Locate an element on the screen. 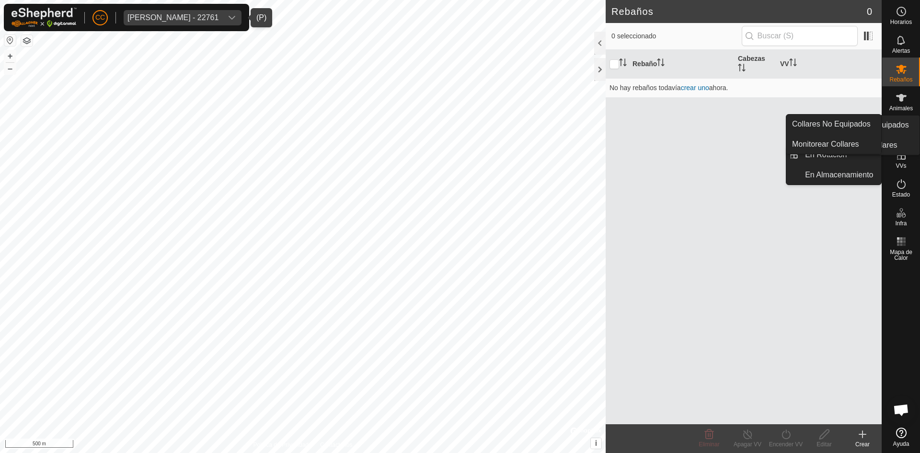  div: Crear is located at coordinates (862, 444).